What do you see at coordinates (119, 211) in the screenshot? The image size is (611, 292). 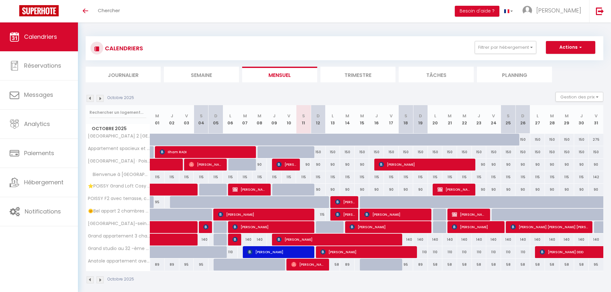 I see `span: 🌞Bel appart 2 chambres avec 🅿️ gratuit 🌞` at bounding box center [119, 211].